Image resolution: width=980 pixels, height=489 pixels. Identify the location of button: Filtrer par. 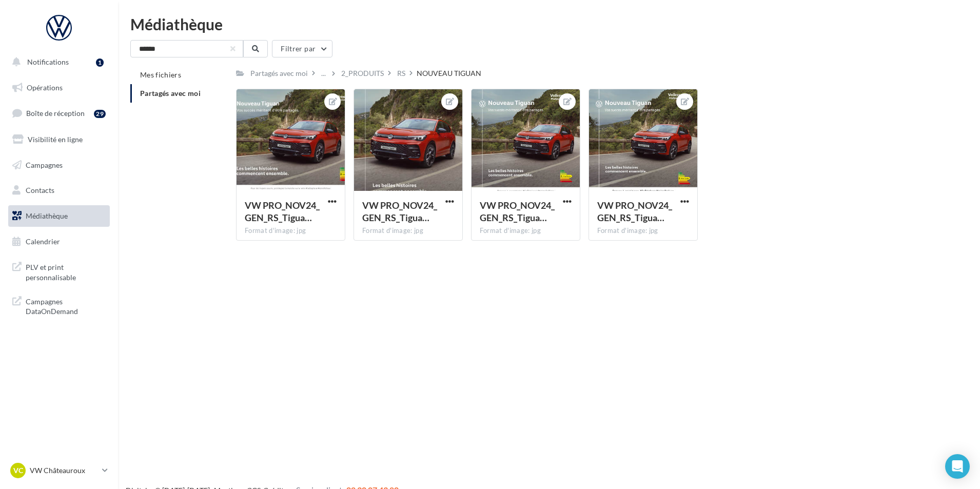
(302, 49).